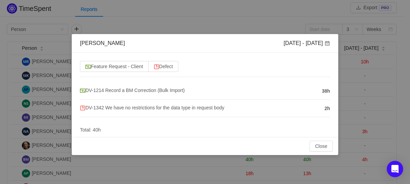  Describe the element at coordinates (90, 130) in the screenshot. I see `span: Total: 40h` at that location.